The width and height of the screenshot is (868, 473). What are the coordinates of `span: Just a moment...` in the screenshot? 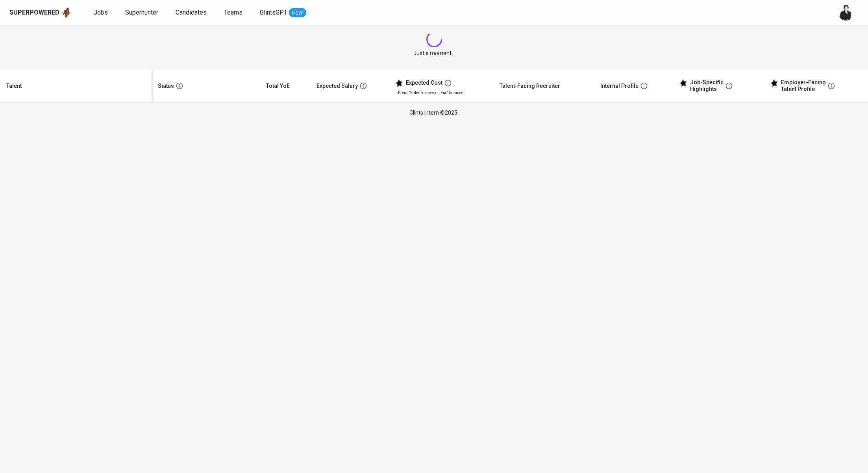 It's located at (434, 53).